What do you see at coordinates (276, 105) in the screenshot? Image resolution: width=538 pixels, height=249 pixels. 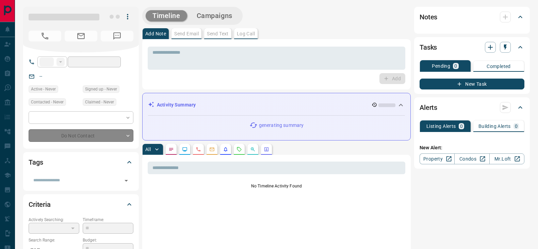 I see `div: Activity Summary` at bounding box center [276, 105].